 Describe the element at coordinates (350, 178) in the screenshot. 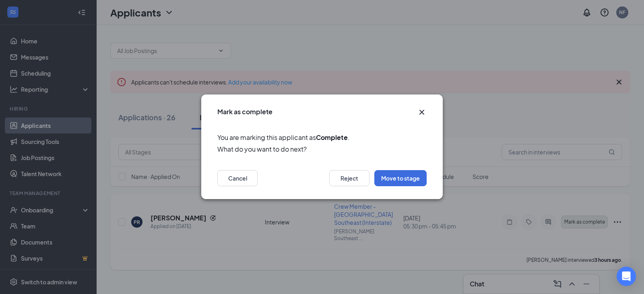

I see `button: Reject` at that location.